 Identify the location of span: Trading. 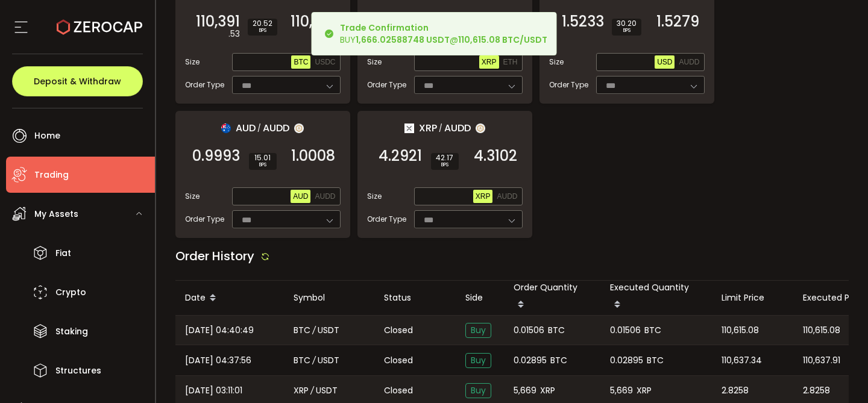
(52, 175).